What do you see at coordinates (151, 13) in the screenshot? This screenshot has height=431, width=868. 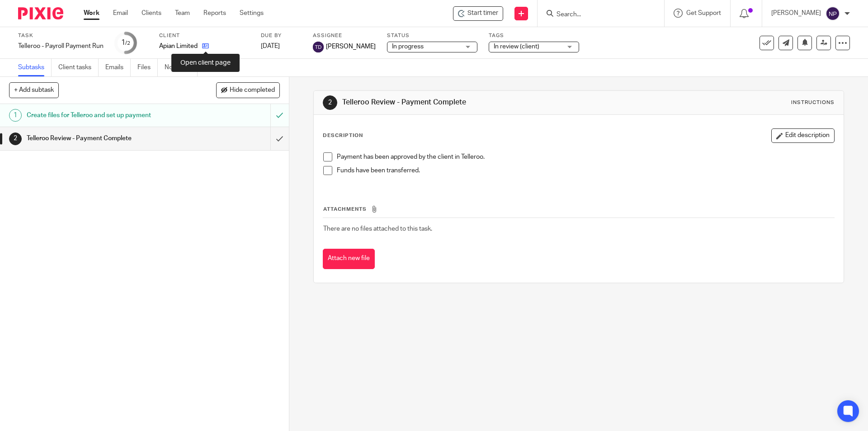 I see `a: Clients` at bounding box center [151, 13].